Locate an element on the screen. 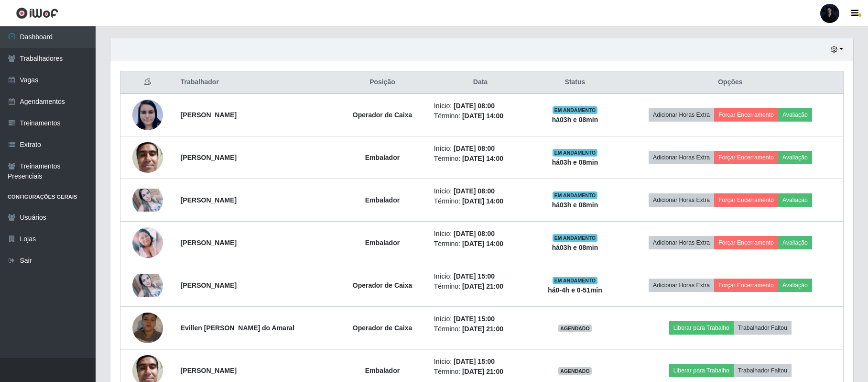 The height and width of the screenshot is (382, 868). strong: há 0-4 h e 0-51 min is located at coordinates (575, 290).